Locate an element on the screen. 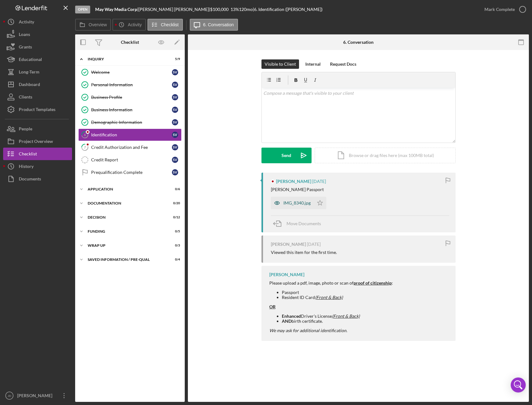 The width and height of the screenshot is (532, 405). div: Clients is located at coordinates (25, 98).